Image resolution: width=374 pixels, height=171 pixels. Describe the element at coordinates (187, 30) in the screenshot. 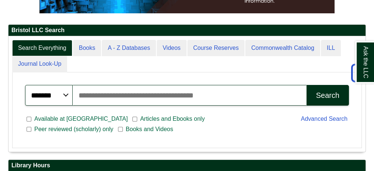

I see `h2: Bristol LLC Search` at that location.